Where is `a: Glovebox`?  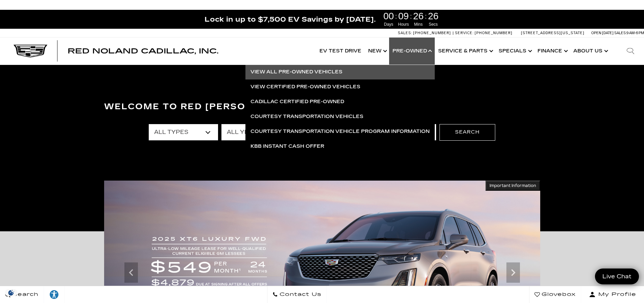 a: Glovebox is located at coordinates (555, 295).